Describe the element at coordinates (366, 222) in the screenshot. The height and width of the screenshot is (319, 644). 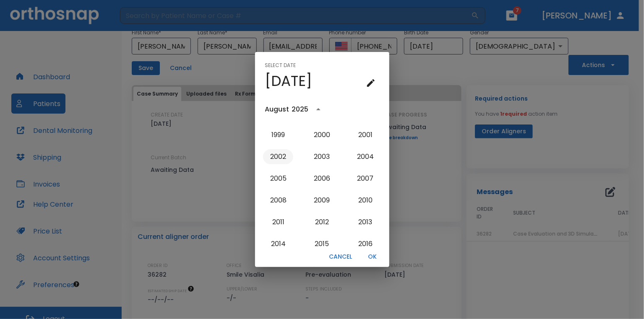
I see `button: 2013` at that location.